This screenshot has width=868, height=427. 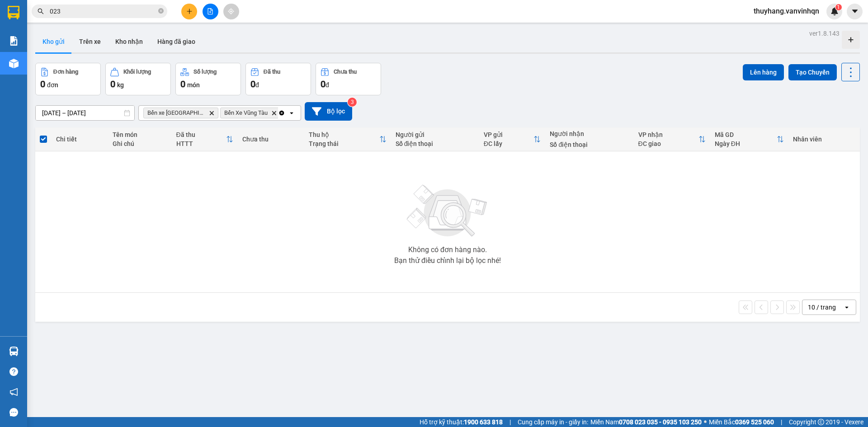 I want to click on input: Select a date range., so click(x=85, y=113).